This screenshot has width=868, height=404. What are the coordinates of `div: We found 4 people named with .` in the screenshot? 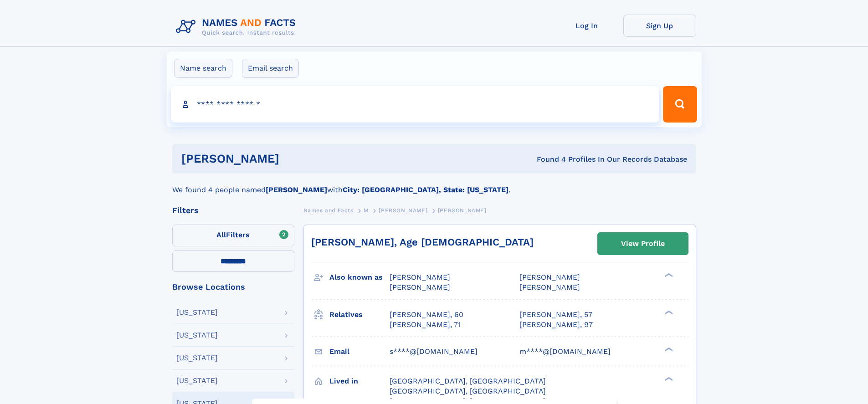 It's located at (434, 185).